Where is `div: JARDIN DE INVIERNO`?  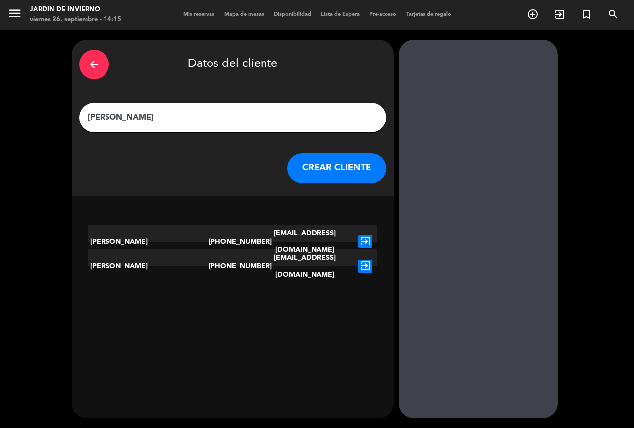 div: JARDIN DE INVIERNO is located at coordinates (75, 10).